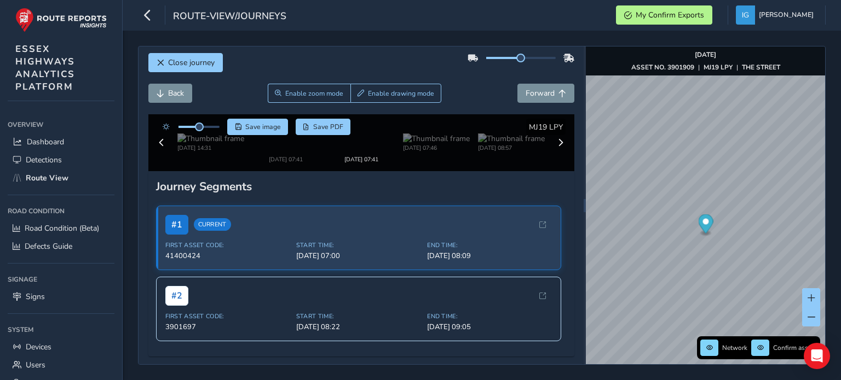 The width and height of the screenshot is (841, 380). I want to click on span: ESSEX HIGHWAYS ANALYTICS PLATFORM, so click(45, 68).